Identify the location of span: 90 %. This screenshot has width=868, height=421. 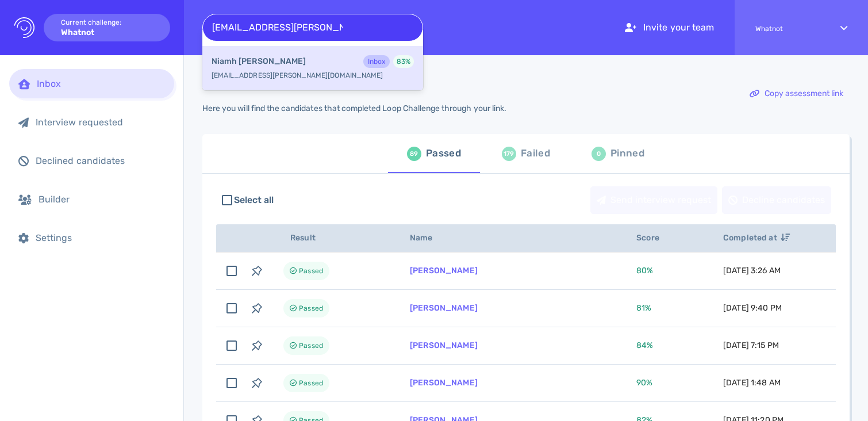
(644, 382).